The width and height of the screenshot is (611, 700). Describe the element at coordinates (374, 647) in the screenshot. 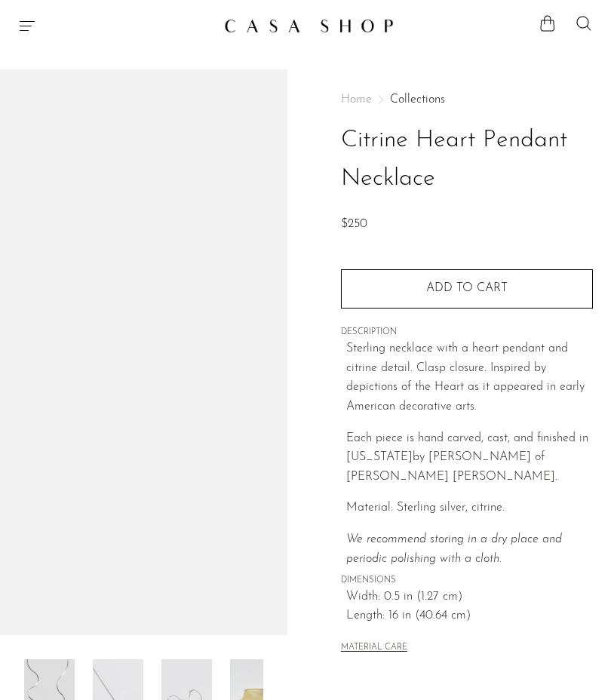

I see `button: MATERIAL CARE` at that location.